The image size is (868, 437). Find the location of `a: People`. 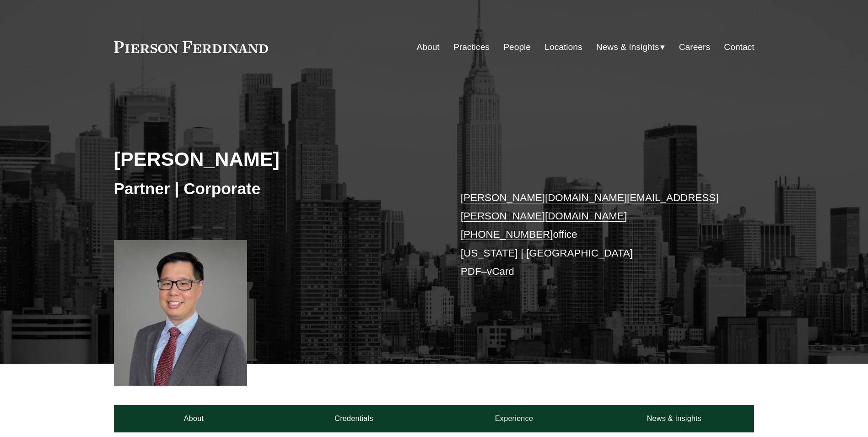

a: People is located at coordinates (517, 47).